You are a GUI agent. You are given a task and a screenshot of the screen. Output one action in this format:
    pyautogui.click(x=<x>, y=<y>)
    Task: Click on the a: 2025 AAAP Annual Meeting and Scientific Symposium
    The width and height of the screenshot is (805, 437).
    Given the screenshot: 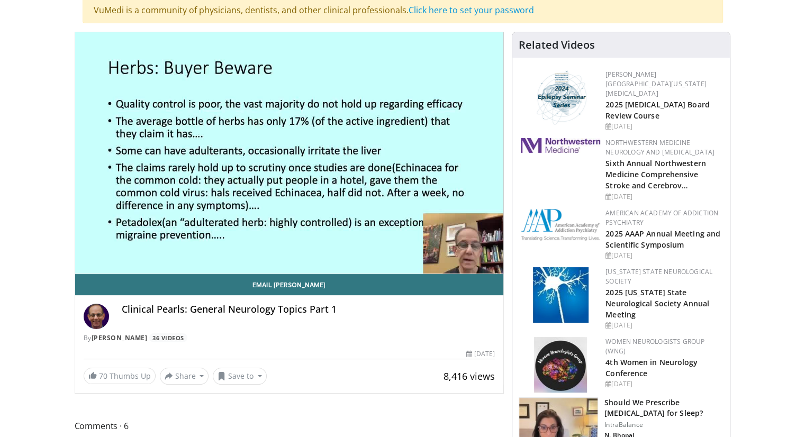 What is the action you would take?
    pyautogui.click(x=662, y=239)
    